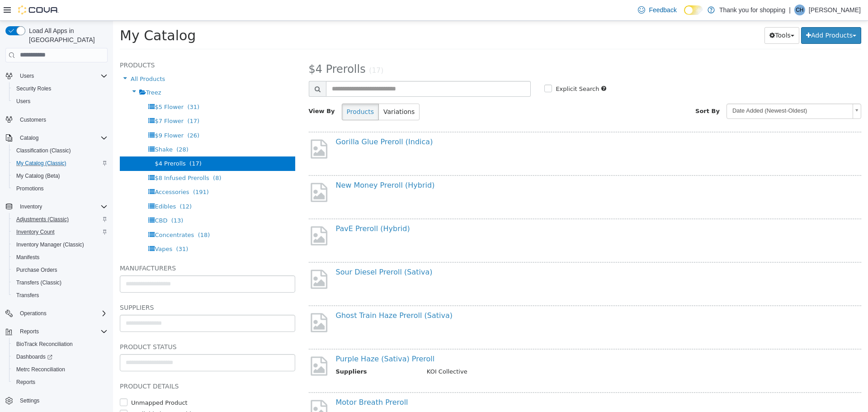  What do you see at coordinates (44, 344) in the screenshot?
I see `a: BioTrack Reconciliation` at bounding box center [44, 344].